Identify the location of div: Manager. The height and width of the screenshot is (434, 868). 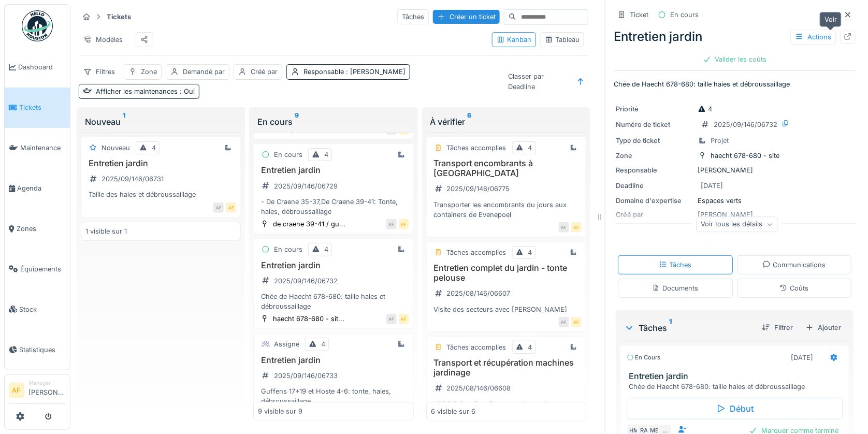
(47, 383).